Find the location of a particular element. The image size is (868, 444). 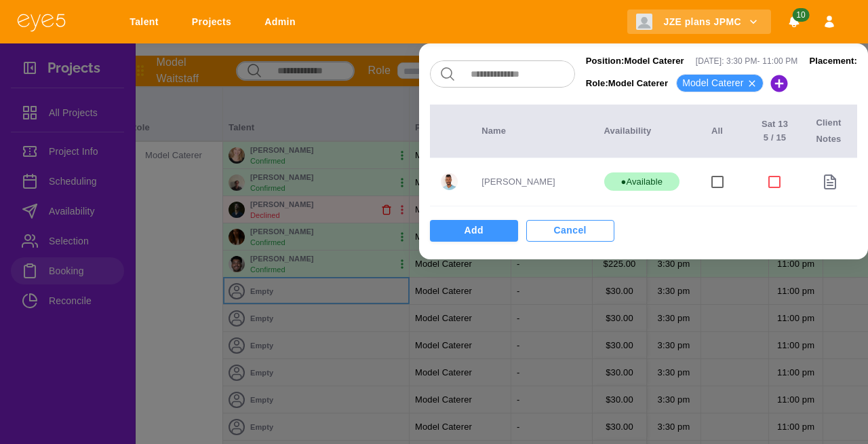

img: Client logo is located at coordinates (644, 22).